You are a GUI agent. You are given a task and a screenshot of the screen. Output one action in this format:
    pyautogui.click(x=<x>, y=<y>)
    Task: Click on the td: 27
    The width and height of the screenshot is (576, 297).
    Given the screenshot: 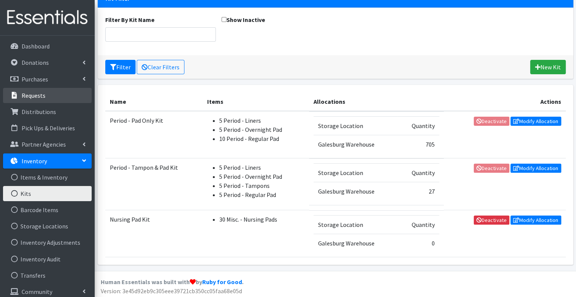 What is the action you would take?
    pyautogui.click(x=418, y=191)
    